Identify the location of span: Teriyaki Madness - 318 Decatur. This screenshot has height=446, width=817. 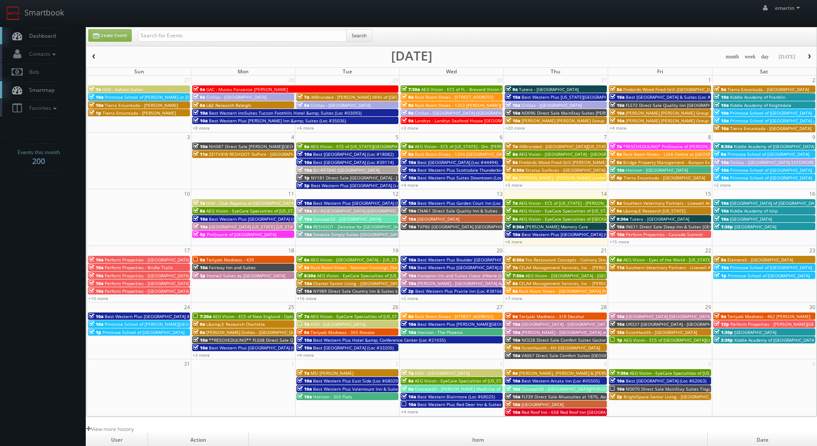
(552, 316).